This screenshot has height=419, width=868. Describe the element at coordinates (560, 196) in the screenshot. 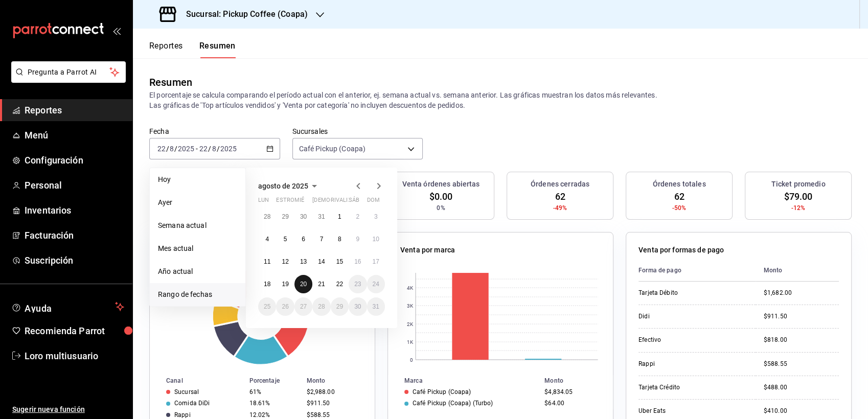

I see `span: 62` at that location.